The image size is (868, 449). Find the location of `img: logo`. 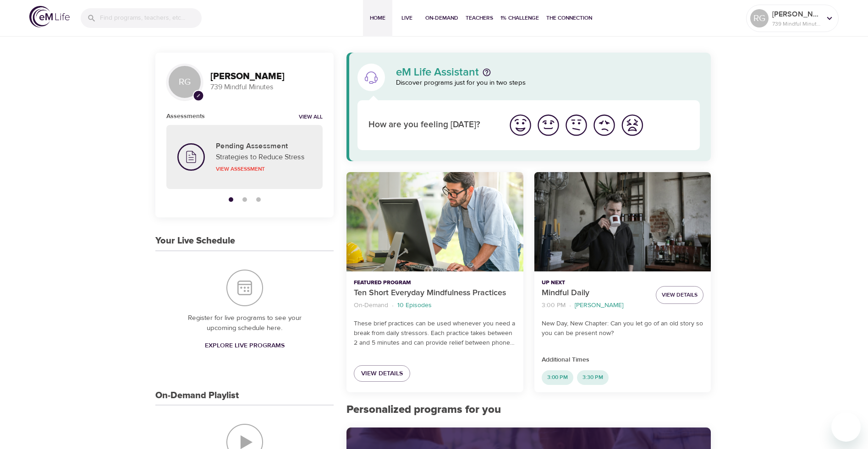

img: logo is located at coordinates (49, 16).